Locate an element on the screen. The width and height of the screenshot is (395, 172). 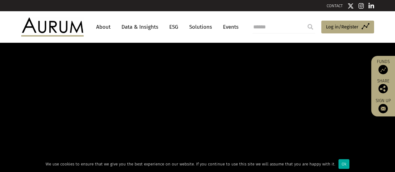
a: About is located at coordinates (103, 27).